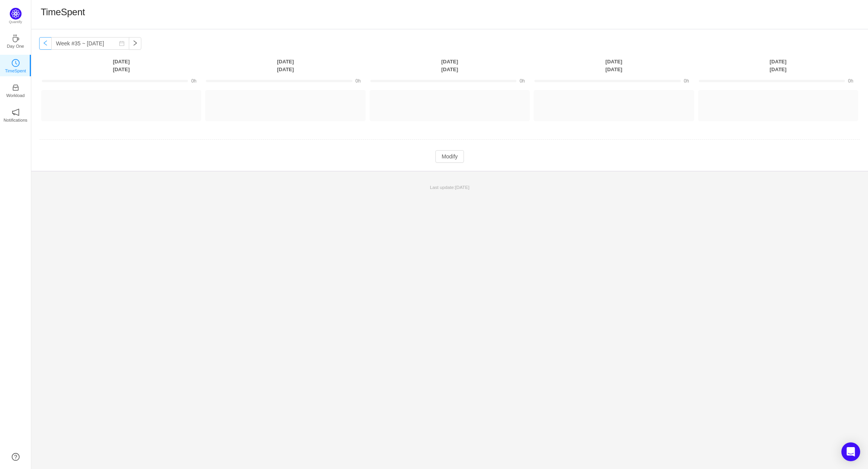 This screenshot has width=868, height=469. What do you see at coordinates (450, 157) in the screenshot?
I see `button: Modify` at bounding box center [450, 157].